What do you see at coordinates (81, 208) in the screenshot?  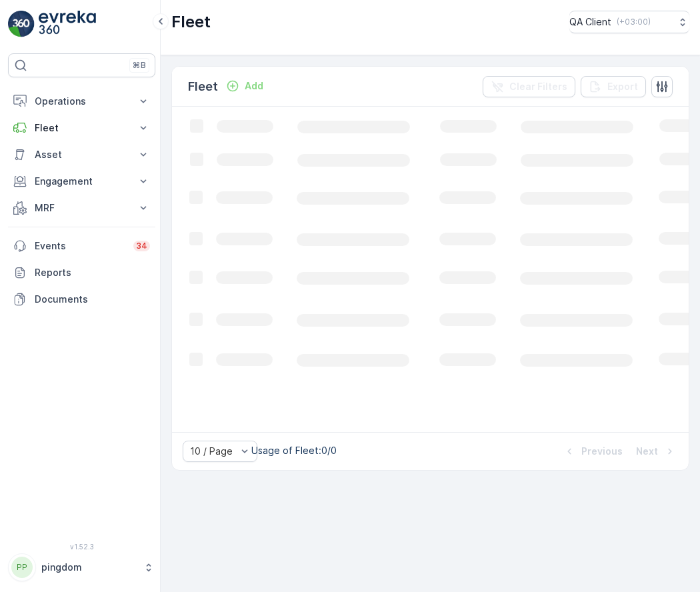 I see `button: MRF` at bounding box center [81, 208].